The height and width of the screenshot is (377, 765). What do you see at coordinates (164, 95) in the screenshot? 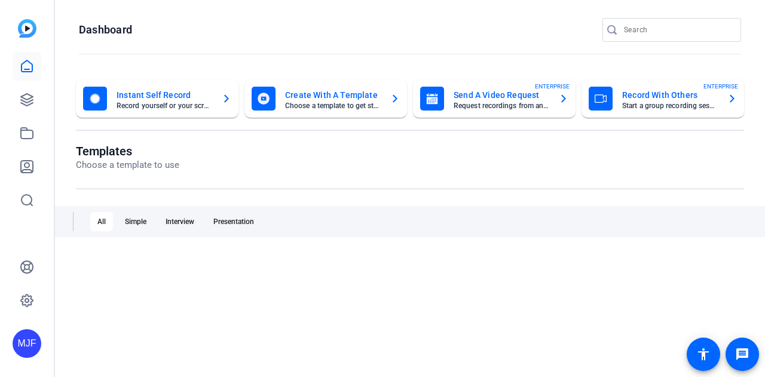
I see `mat-card-title: Instant Self Record` at bounding box center [164, 95].